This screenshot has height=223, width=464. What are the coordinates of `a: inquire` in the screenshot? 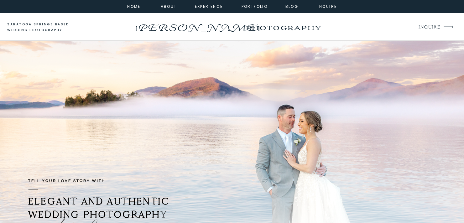 It's located at (327, 6).